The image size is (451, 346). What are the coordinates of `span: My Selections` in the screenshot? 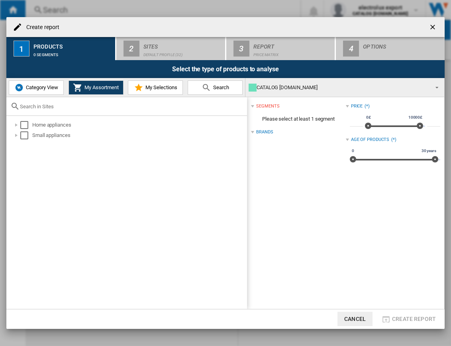 It's located at (160, 87).